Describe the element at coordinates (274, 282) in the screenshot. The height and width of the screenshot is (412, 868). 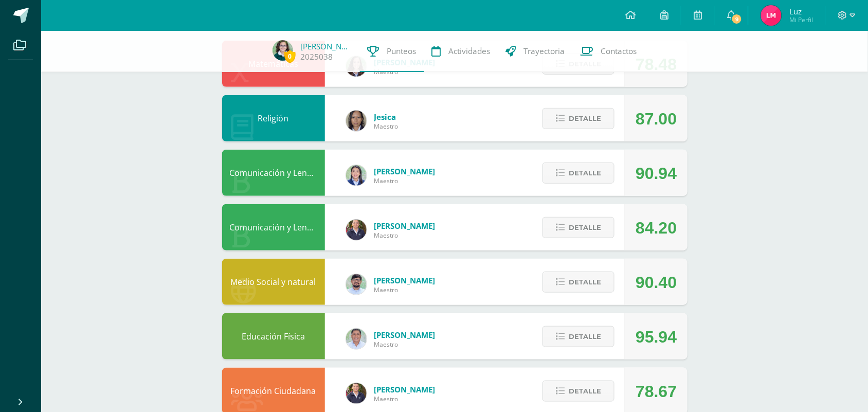
I see `div: Medio Social y natural` at that location.